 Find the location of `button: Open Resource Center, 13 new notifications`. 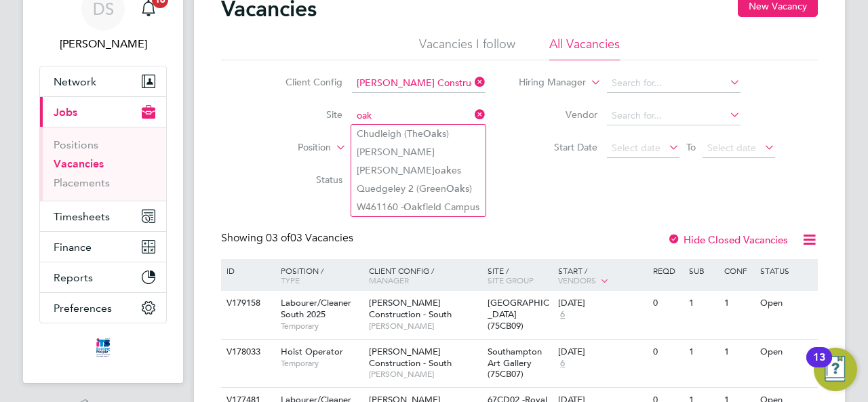

button: Open Resource Center, 13 new notifications is located at coordinates (836, 370).